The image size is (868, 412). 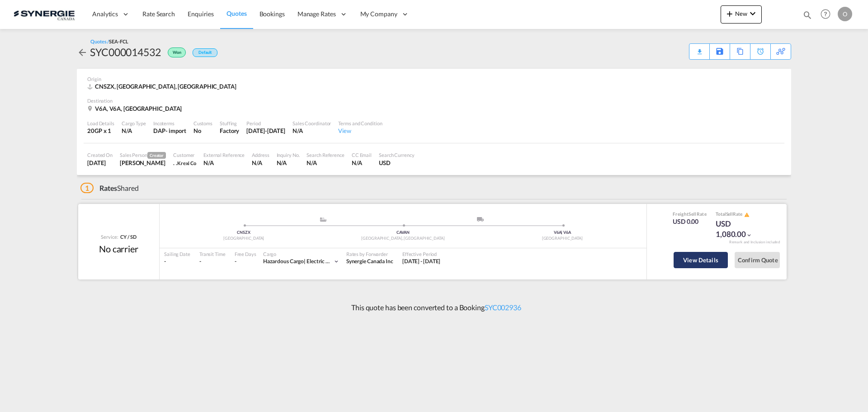 What do you see at coordinates (143, 163) in the screenshot?
I see `div: Adriana Groposila` at bounding box center [143, 163].